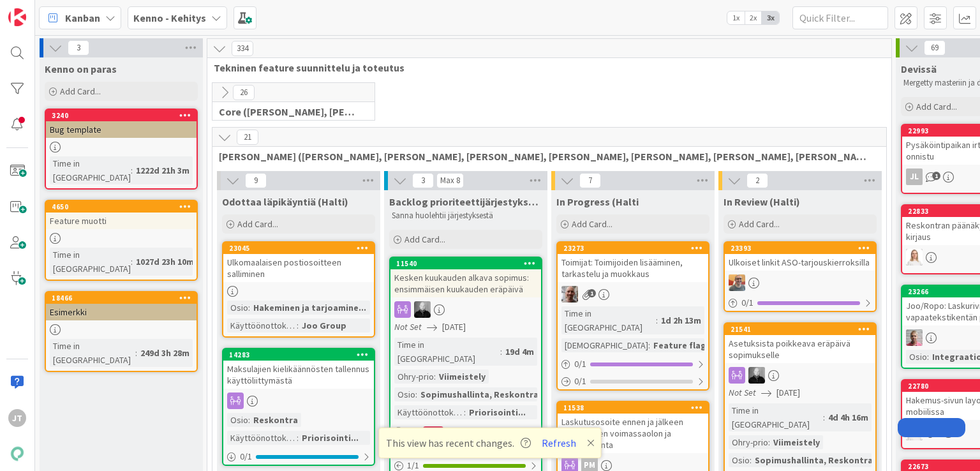 The image size is (980, 471). Describe the element at coordinates (17, 418) in the screenshot. I see `div: JT` at that location.